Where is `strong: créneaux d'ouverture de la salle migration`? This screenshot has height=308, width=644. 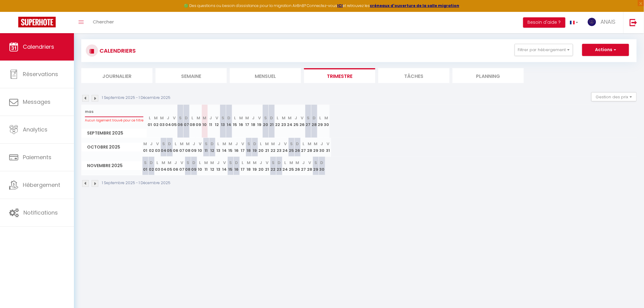 strong: créneaux d'ouverture de la salle migration is located at coordinates (415, 5).